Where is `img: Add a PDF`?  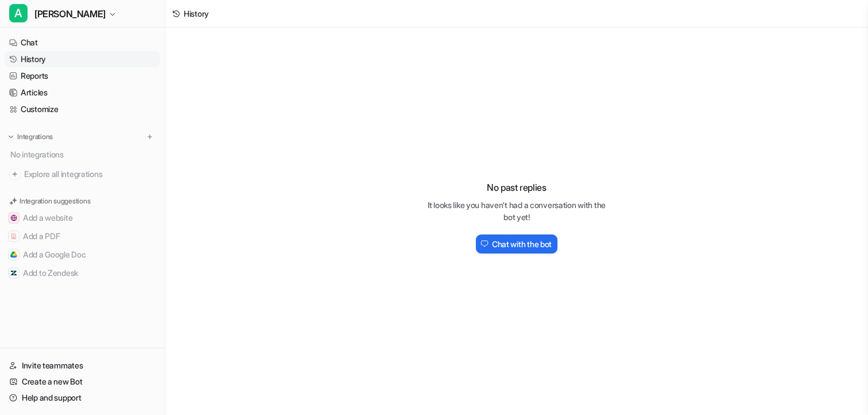
img: Add a PDF is located at coordinates (14, 237).